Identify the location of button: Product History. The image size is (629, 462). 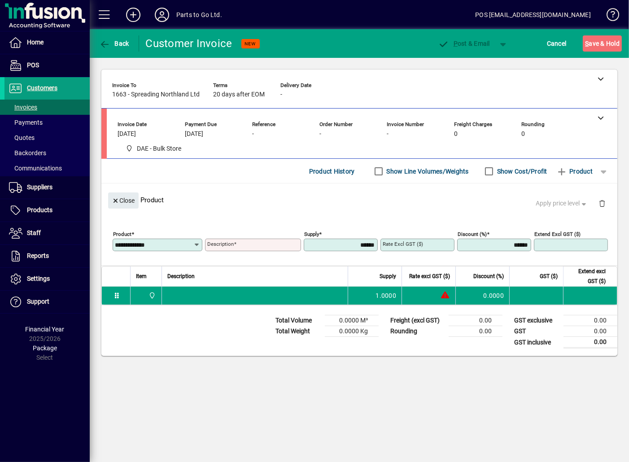
(332, 171).